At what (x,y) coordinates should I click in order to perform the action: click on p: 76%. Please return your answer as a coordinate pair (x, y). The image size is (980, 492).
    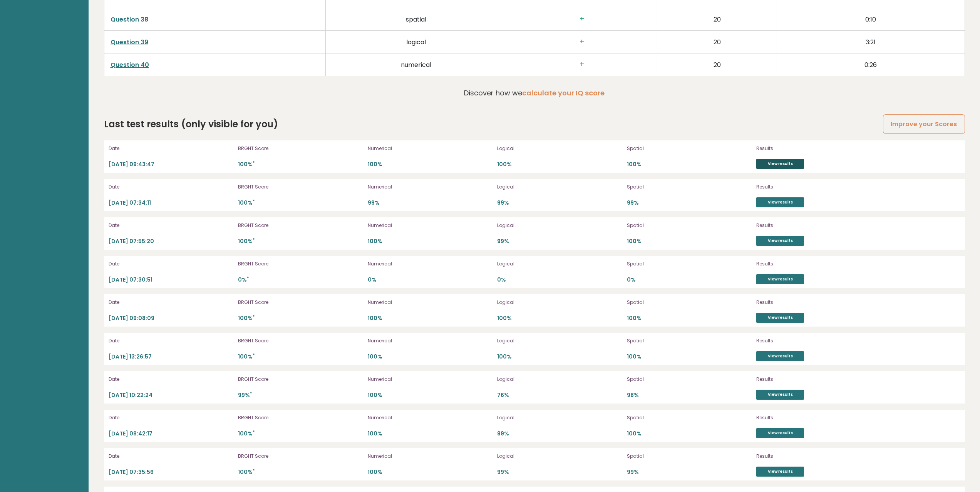
    Looking at the image, I should click on (560, 395).